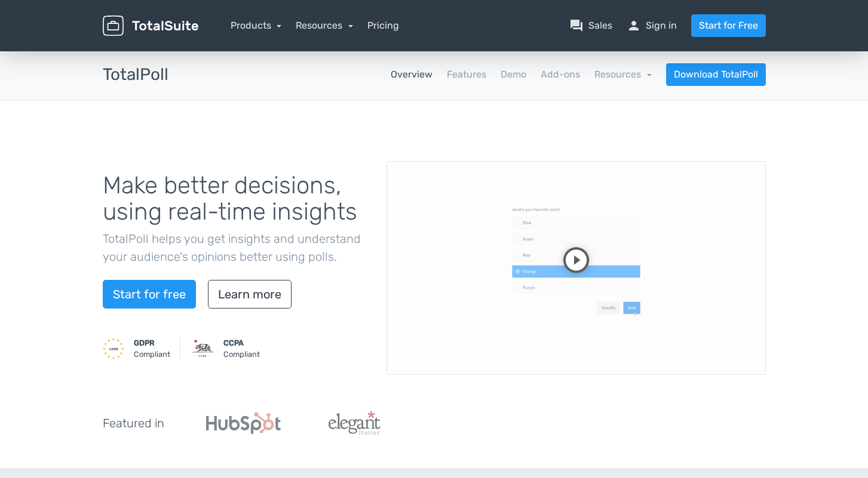  Describe the element at coordinates (150, 26) in the screenshot. I see `img: TotalSuite for WordPress` at that location.